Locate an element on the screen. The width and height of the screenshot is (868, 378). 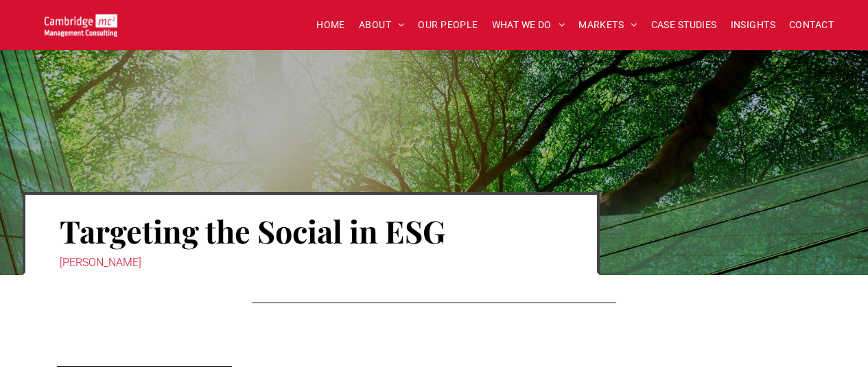
a: CONTACT is located at coordinates (812, 25).